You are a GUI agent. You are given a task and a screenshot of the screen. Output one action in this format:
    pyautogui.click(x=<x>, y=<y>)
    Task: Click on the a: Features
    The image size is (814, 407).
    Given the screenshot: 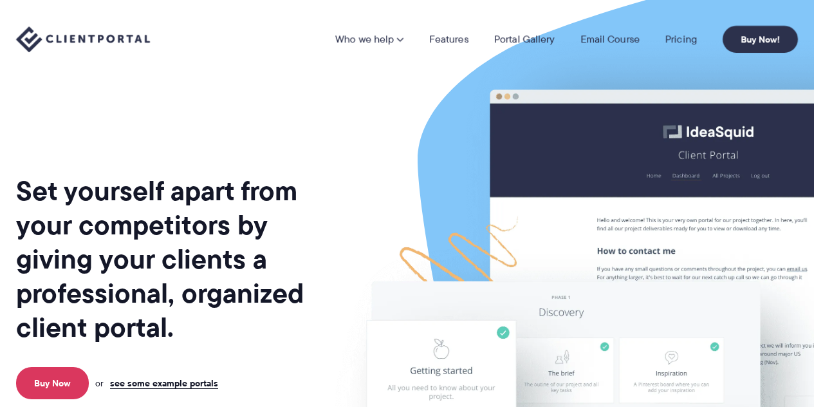 What is the action you would take?
    pyautogui.click(x=448, y=39)
    